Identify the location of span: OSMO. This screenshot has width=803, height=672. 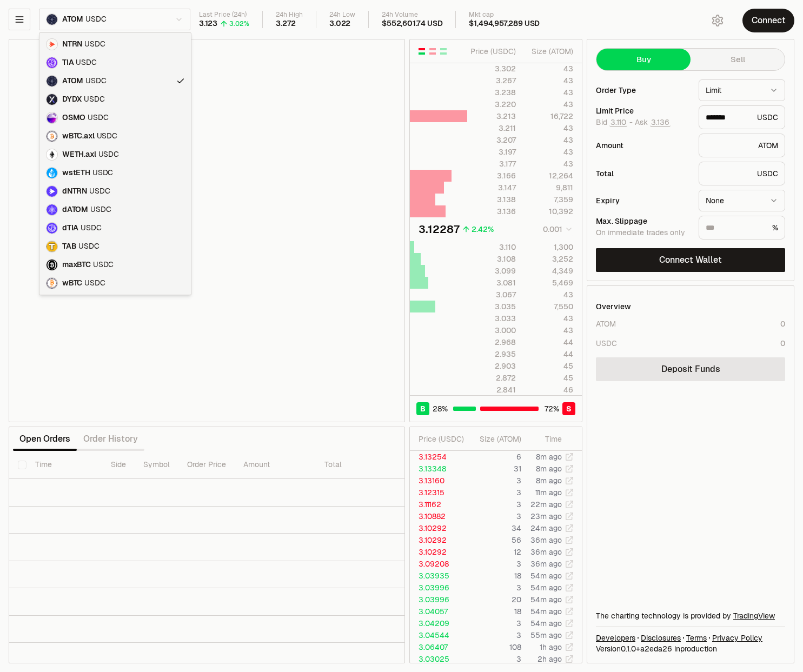
(73, 118).